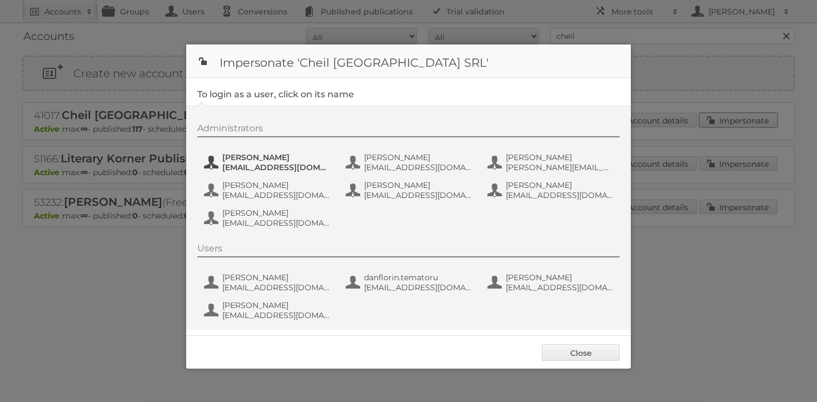 This screenshot has height=402, width=817. I want to click on legend: To login as a user, click on its name, so click(276, 94).